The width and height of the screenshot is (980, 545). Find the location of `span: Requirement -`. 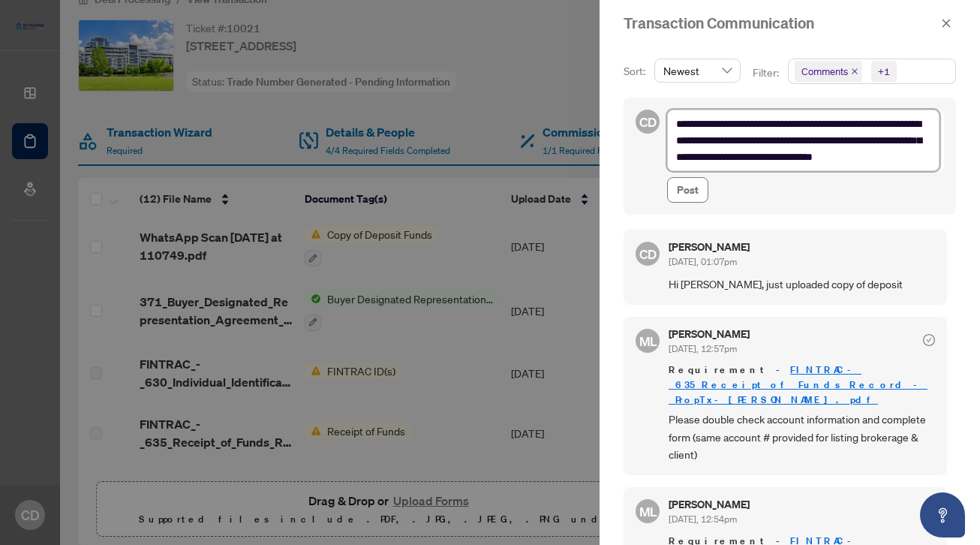

span: Requirement - is located at coordinates (801, 385).